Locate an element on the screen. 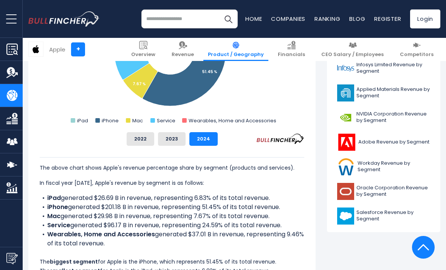 The width and height of the screenshot is (446, 270). a: Workday Revenue by Segment is located at coordinates (384, 166).